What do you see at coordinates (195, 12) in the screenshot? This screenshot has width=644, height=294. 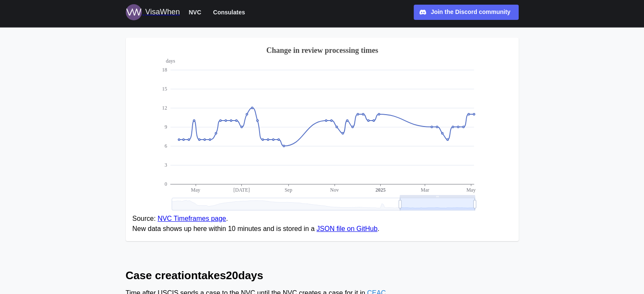 I see `button: NVC` at bounding box center [195, 12].